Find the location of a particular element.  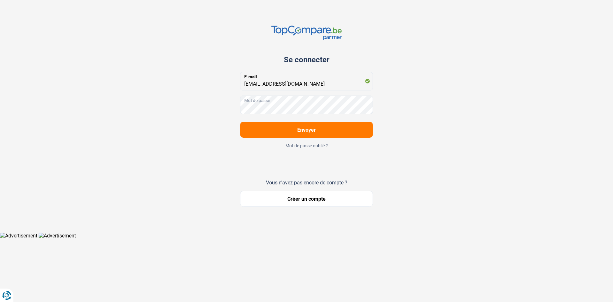

div: Se connecter is located at coordinates (306, 60).